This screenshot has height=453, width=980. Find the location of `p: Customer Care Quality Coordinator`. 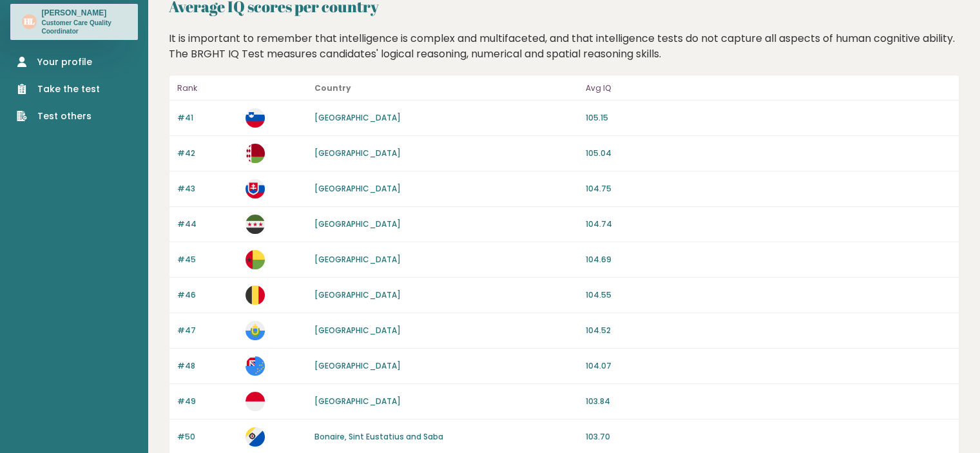

p: Customer Care Quality Coordinator is located at coordinates (84, 27).